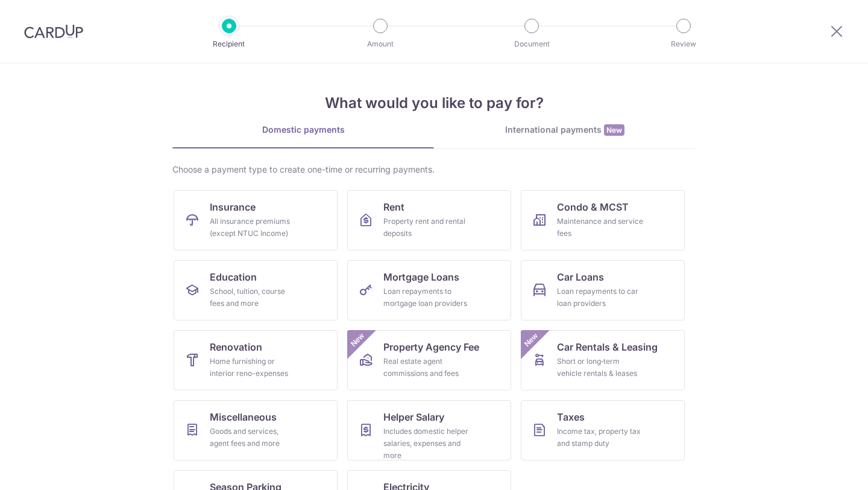  What do you see at coordinates (601, 437) in the screenshot?
I see `div: Income tax, property tax and stamp duty` at bounding box center [601, 437].